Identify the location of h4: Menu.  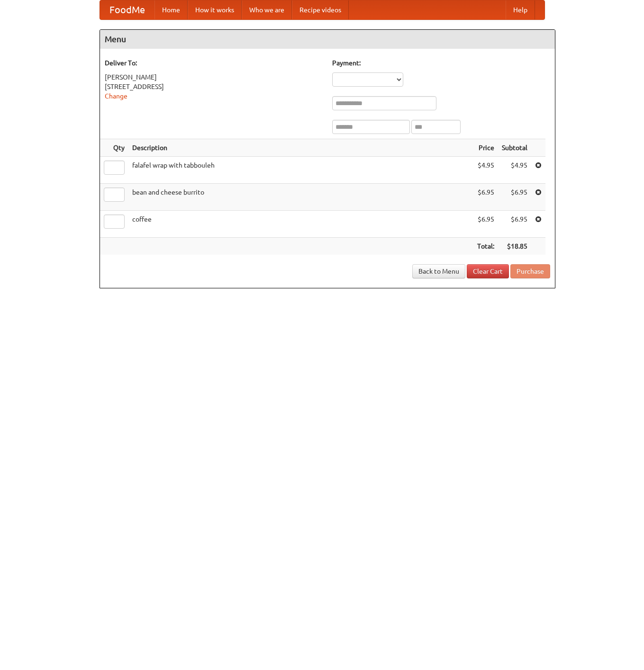
(327, 40).